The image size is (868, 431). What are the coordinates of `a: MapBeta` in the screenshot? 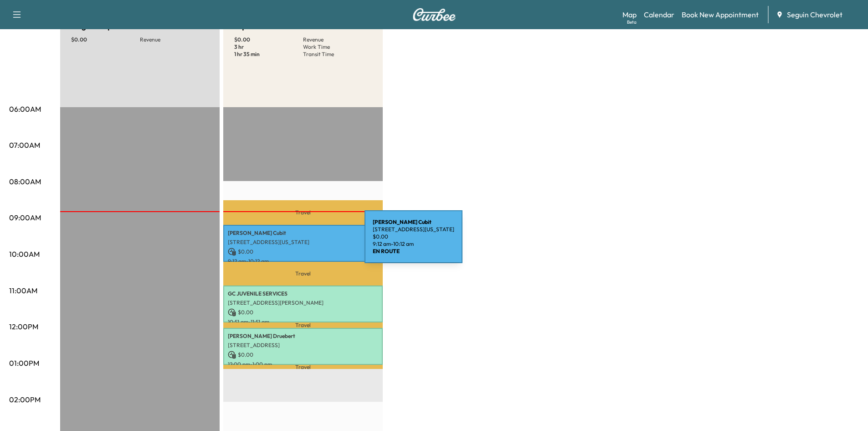 It's located at (629, 15).